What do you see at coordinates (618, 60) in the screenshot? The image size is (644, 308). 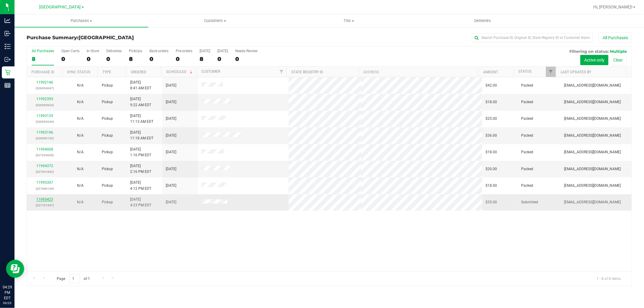 I see `button: Clear` at bounding box center [618, 60].